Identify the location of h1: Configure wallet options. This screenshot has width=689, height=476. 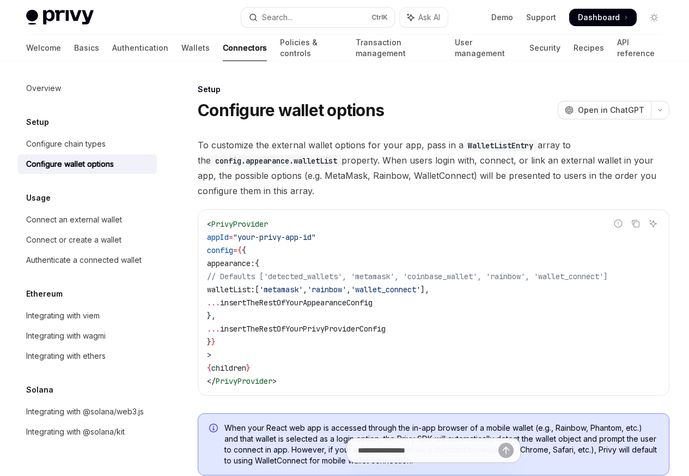
(291, 110).